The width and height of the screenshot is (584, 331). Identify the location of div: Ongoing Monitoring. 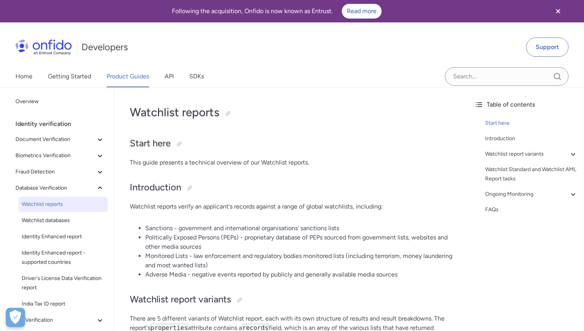
(531, 194).